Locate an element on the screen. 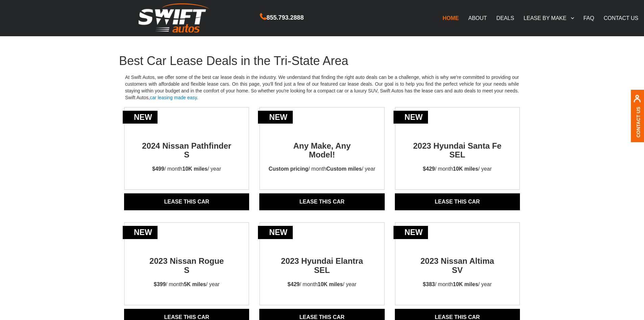 This screenshot has height=320, width=644. h2: 2023 Hyundai Elantra SEL is located at coordinates (322, 259).